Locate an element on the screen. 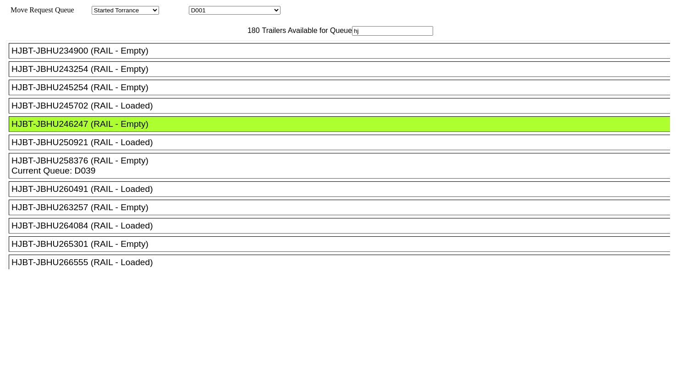  div: HJBT-JBHU234900 (RAIL - Empty) is located at coordinates (343, 51).